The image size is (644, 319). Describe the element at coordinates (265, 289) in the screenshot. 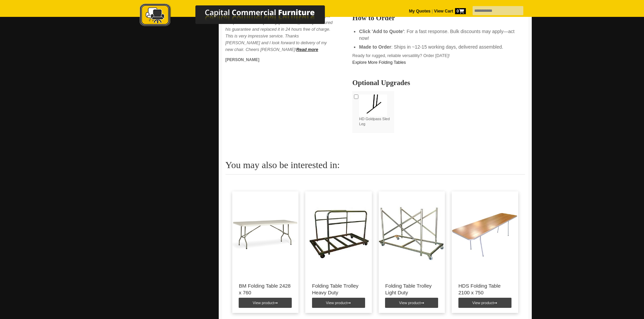

I see `p: BM Folding Table 2428 x 760` at that location.